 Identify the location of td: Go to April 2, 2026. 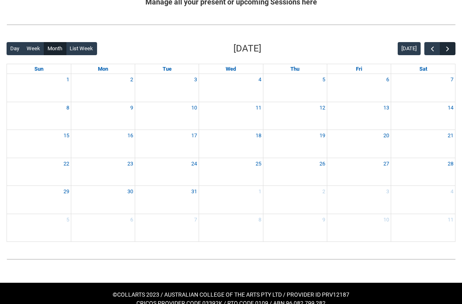
(295, 200).